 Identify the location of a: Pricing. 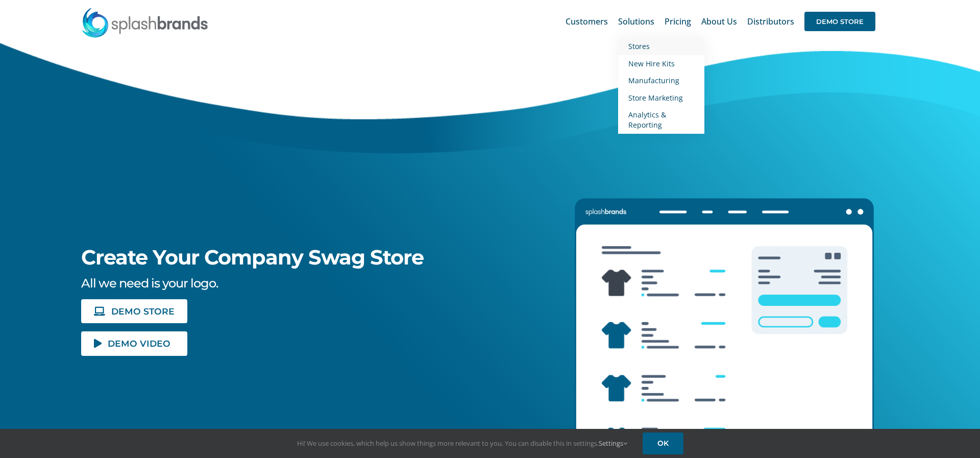
(678, 22).